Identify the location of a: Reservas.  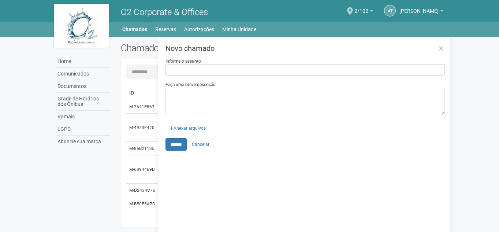
(166, 29).